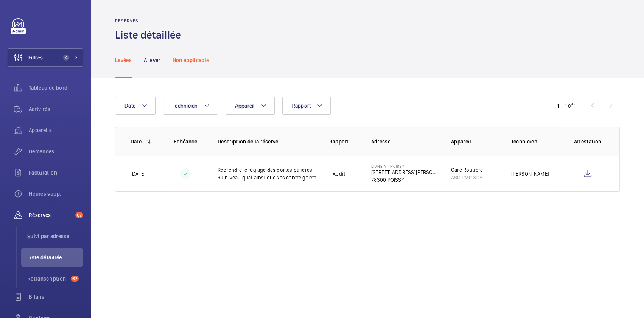 The image size is (644, 318). I want to click on span: Activités, so click(56, 109).